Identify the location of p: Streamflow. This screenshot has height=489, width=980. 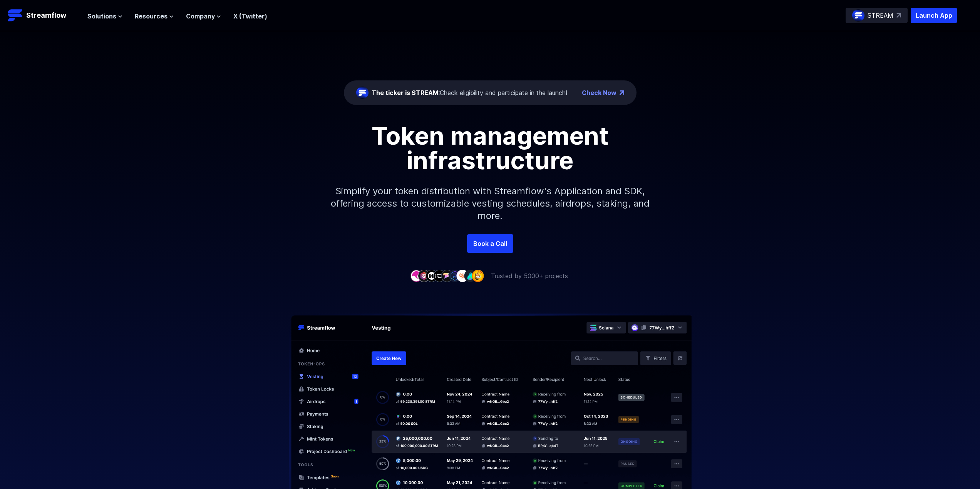
(46, 16).